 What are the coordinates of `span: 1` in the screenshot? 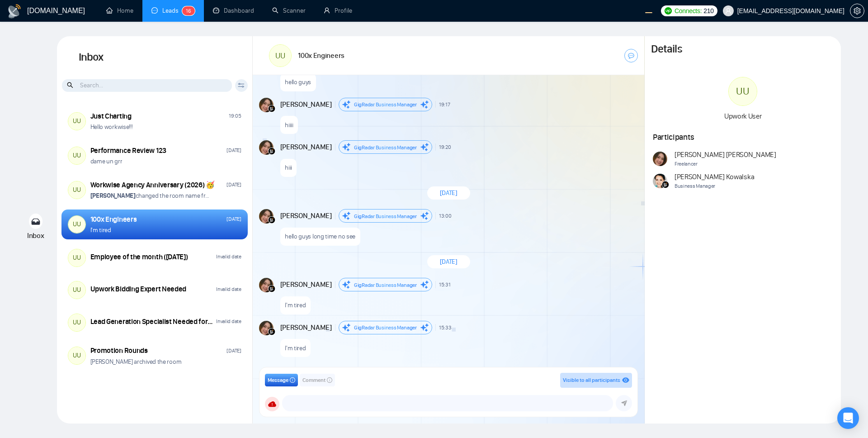 It's located at (187, 11).